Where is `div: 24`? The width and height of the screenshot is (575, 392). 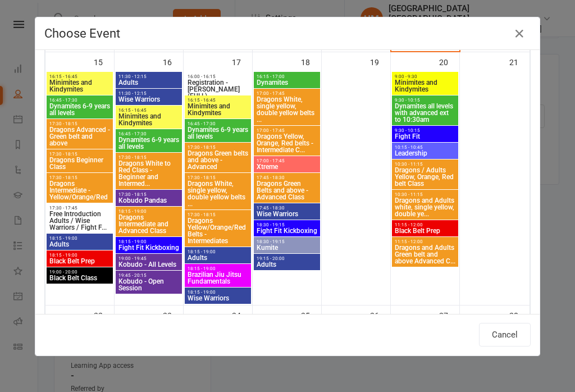 div: 24 is located at coordinates (242, 315).